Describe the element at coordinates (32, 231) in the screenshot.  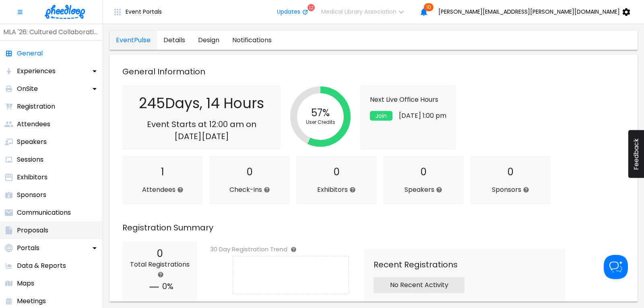
I see `p: Proposals` at that location.